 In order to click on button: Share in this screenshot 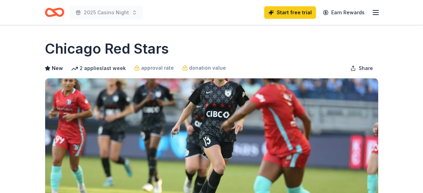, I will do `click(361, 68)`.